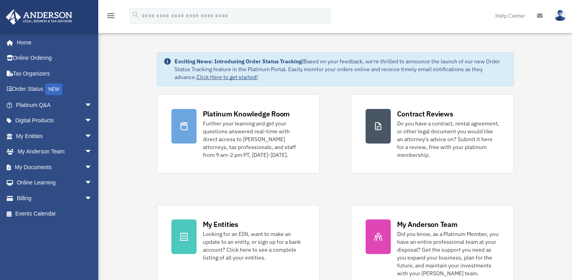 This screenshot has height=280, width=572. What do you see at coordinates (55, 214) in the screenshot?
I see `a: Events Calendar` at bounding box center [55, 214].